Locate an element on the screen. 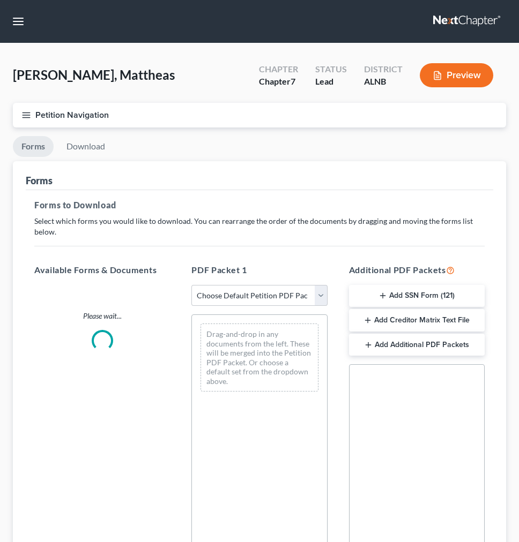  a: Forms is located at coordinates (33, 146).